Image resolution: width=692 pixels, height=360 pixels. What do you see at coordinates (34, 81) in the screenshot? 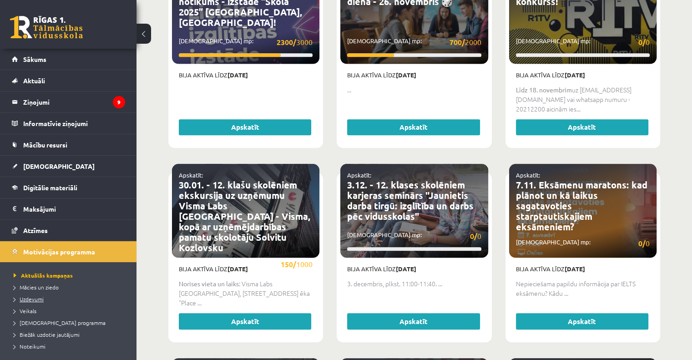
I see `span: Aktuāli` at bounding box center [34, 81].